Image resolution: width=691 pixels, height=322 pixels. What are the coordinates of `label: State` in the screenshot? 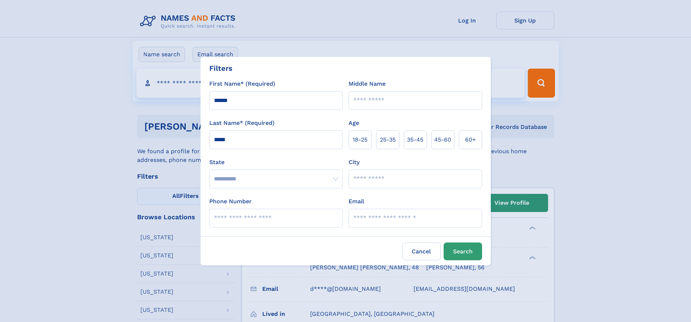 It's located at (276, 162).